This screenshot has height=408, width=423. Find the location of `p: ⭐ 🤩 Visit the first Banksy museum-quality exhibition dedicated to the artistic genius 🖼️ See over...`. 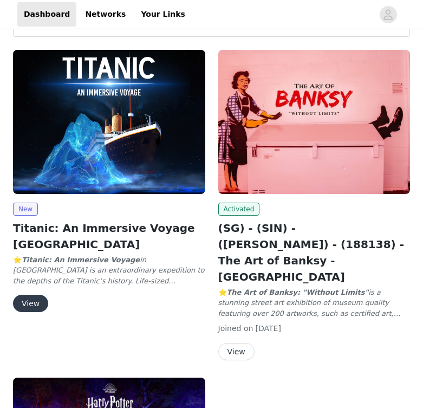

p: ⭐ 🤩 Visit the first Banksy museum-quality exhibition dedicated to the artistic genius 🖼️ See over... is located at coordinates (314, 303).